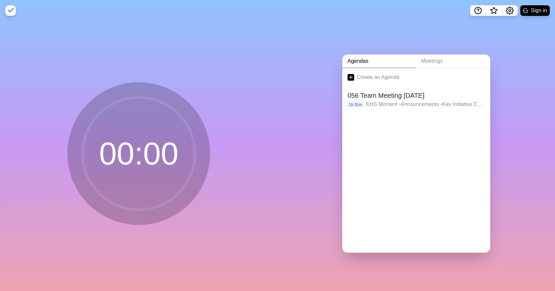 Image resolution: width=555 pixels, height=291 pixels. Describe the element at coordinates (526, 11) in the screenshot. I see `img: google logo` at that location.